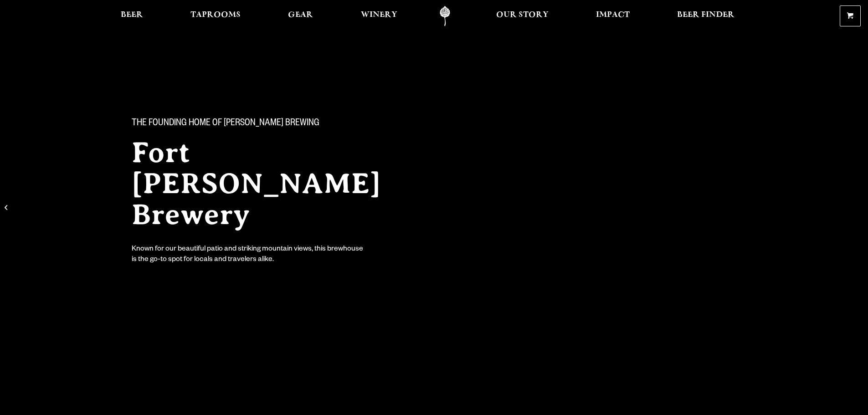 The width and height of the screenshot is (868, 415). What do you see at coordinates (613, 15) in the screenshot?
I see `span: Impact` at bounding box center [613, 15].